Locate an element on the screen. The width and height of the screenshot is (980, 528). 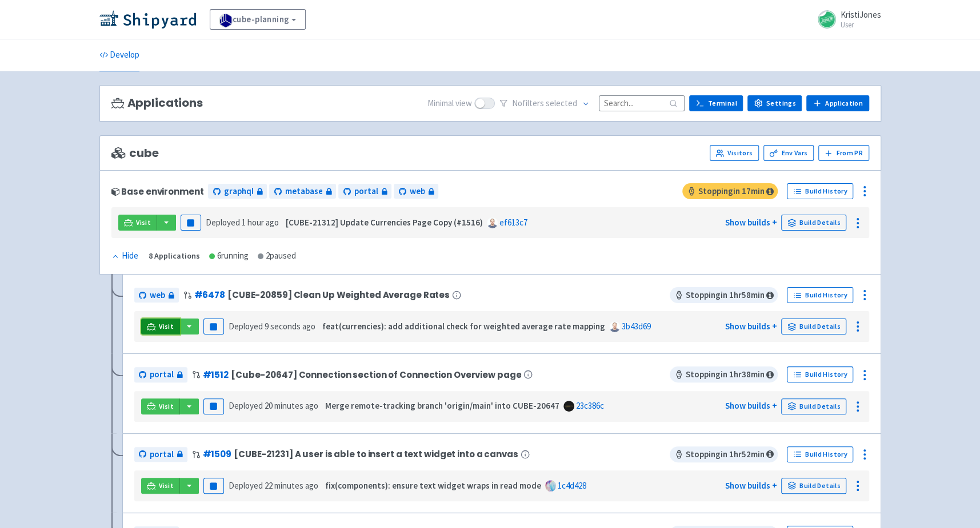
a: KristiJones User is located at coordinates (845, 20).